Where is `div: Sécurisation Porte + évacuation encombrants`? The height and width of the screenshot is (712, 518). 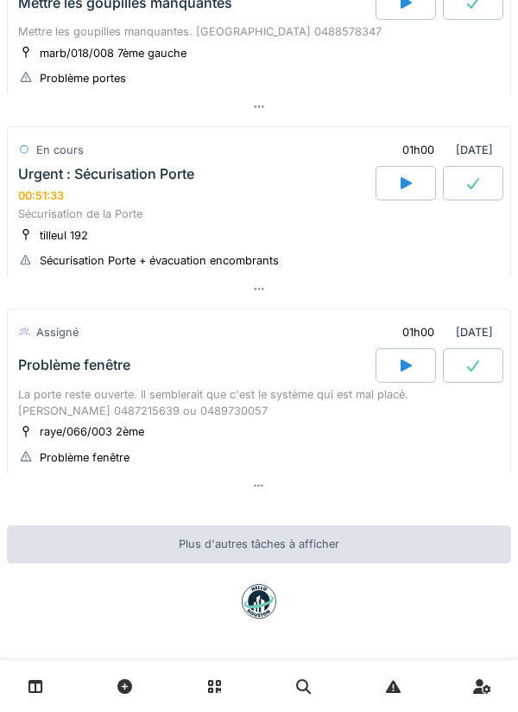 div: Sécurisation Porte + évacuation encombrants is located at coordinates (159, 260).